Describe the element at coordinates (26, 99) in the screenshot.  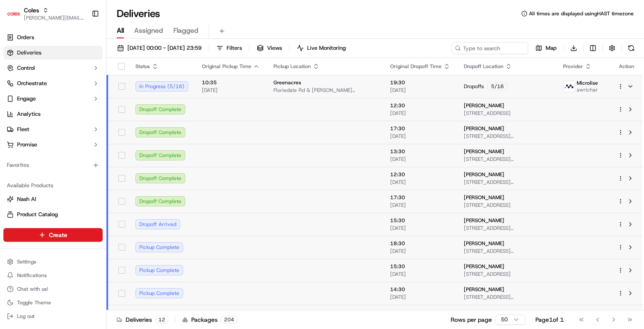
I see `span: Engage` at that location.